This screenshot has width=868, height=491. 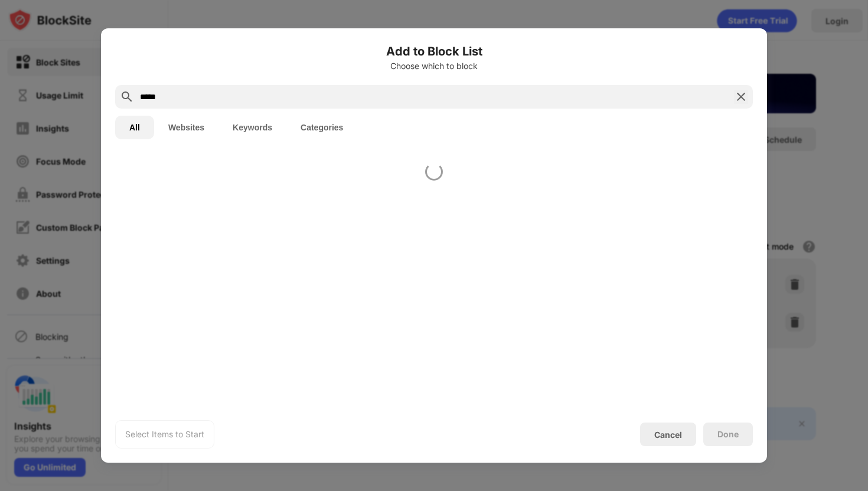 What do you see at coordinates (165, 435) in the screenshot?
I see `div: Select Items to Start` at bounding box center [165, 435].